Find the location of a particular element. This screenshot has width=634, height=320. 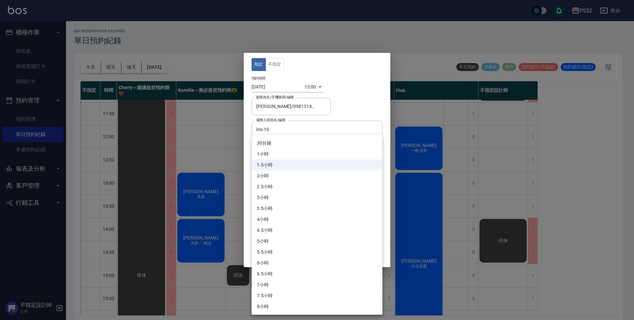

li: 3.5小時 is located at coordinates (317, 208).